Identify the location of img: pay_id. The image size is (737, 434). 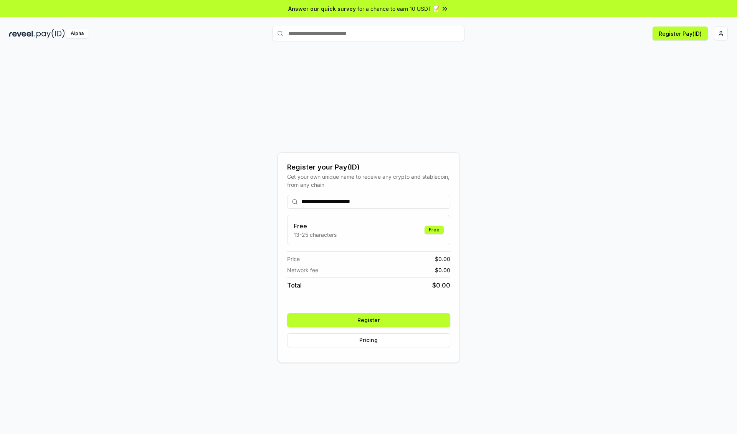
(51, 33).